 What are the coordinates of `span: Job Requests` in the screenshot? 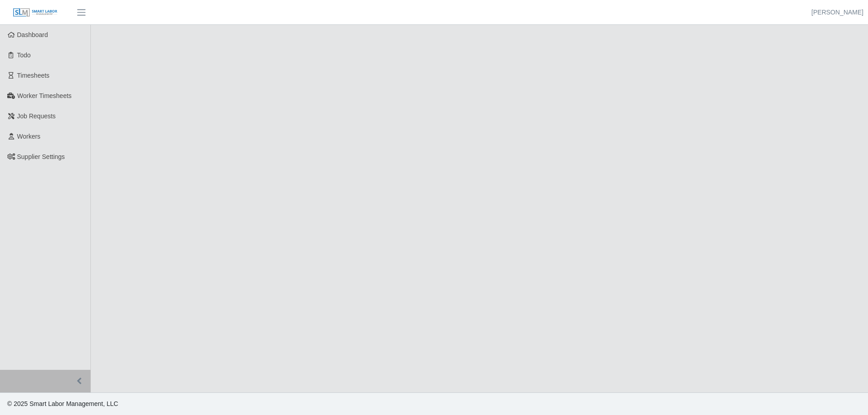 It's located at (36, 116).